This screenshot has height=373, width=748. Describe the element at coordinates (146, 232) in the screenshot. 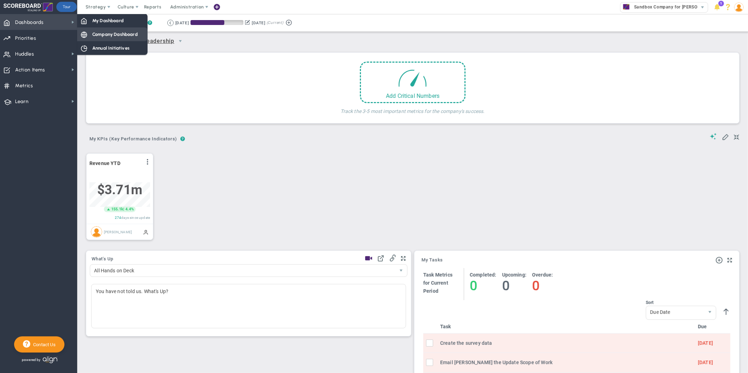

I see `span: Manually Updated` at that location.